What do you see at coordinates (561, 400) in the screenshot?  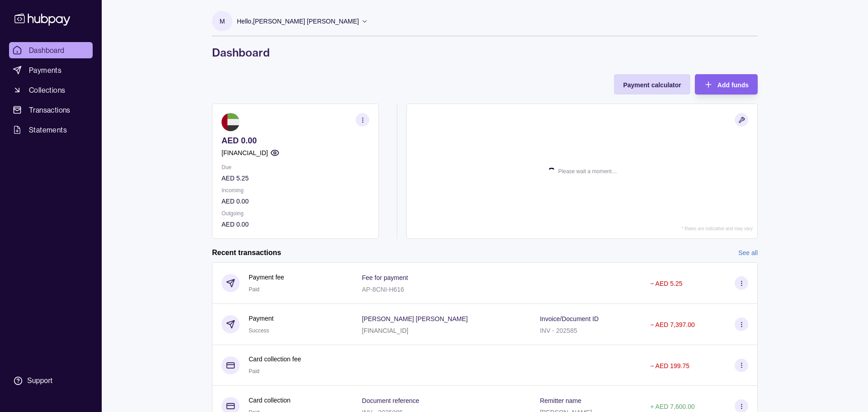 I see `p: Remitter name` at bounding box center [561, 400].